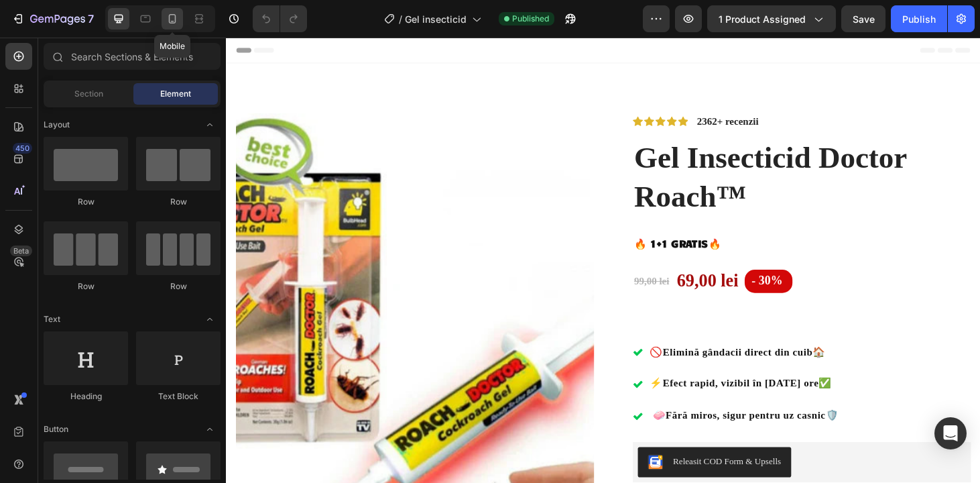 The image size is (980, 483). I want to click on p: 2362+ recenzii, so click(535, 89).